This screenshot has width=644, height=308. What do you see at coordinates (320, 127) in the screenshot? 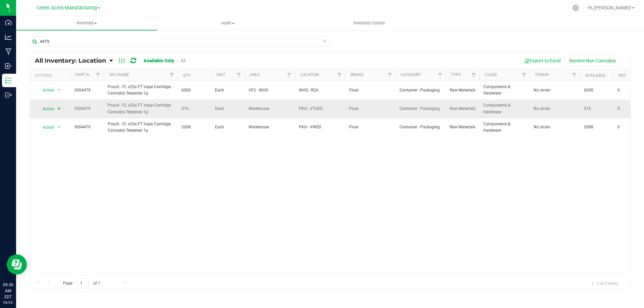
I see `span: PKG - VWED` at bounding box center [320, 127].